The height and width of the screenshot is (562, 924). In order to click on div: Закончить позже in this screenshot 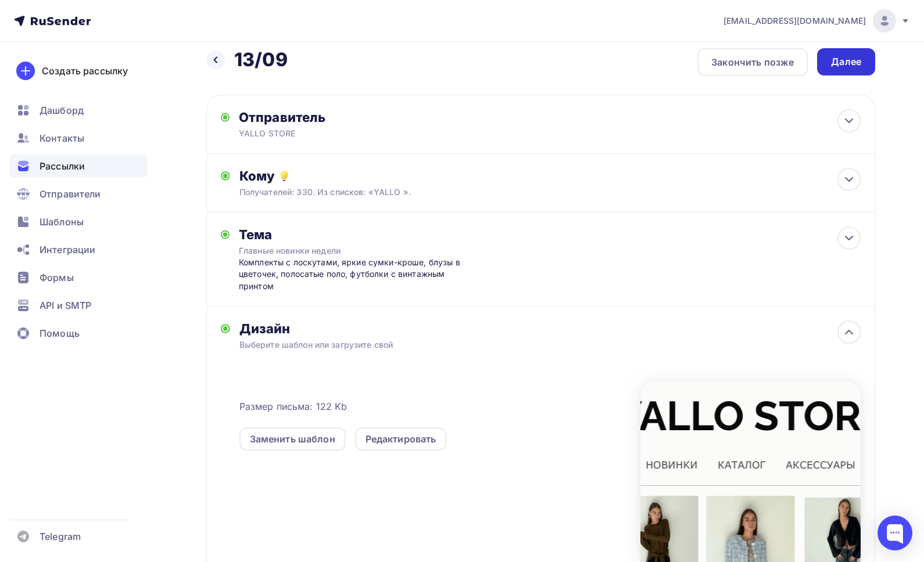, I will do `click(753, 62)`.